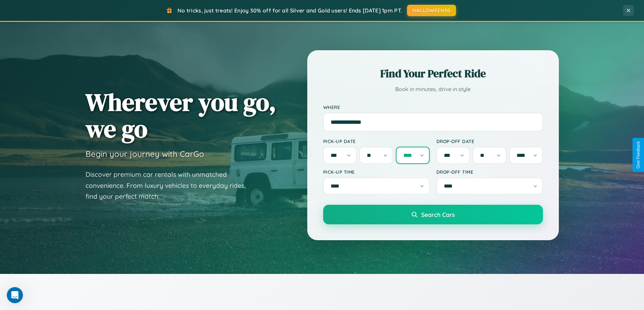  What do you see at coordinates (437, 215) in the screenshot?
I see `span: Search Cars` at bounding box center [437, 215].